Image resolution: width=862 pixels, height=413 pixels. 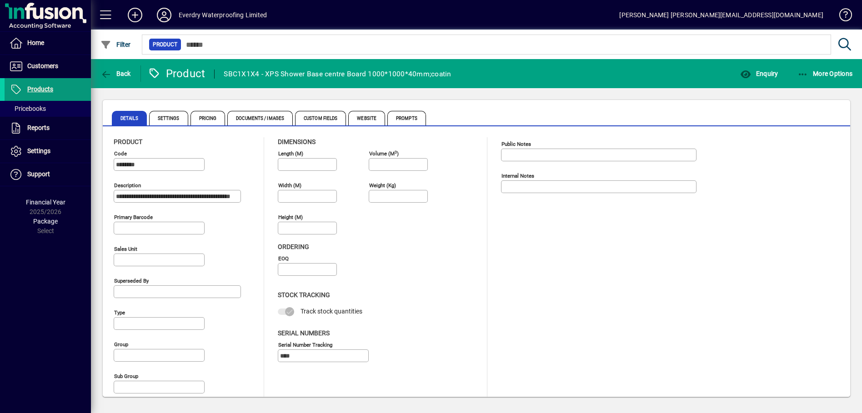 What do you see at coordinates (291, 154) in the screenshot?
I see `mat-label: Length (m)` at bounding box center [291, 154].